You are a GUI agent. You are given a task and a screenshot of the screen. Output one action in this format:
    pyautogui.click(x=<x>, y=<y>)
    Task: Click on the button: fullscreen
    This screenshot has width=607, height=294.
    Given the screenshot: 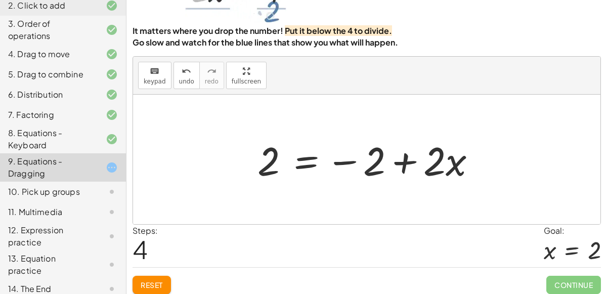 What is the action you would take?
    pyautogui.click(x=246, y=75)
    